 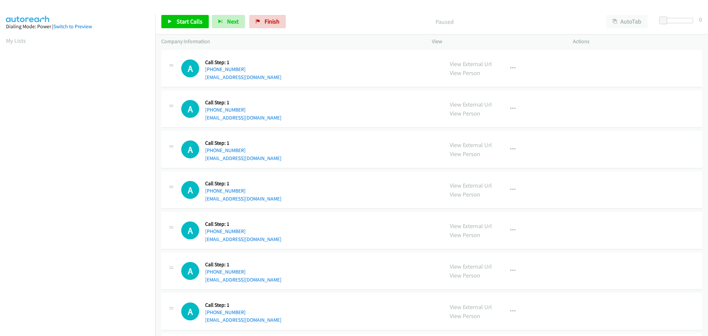 I want to click on button: AutoTab, so click(x=627, y=22).